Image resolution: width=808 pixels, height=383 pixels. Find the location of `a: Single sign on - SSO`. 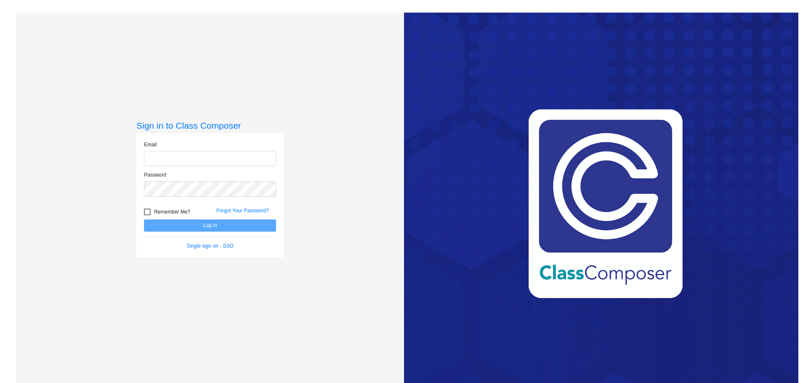

a: Single sign on - SSO is located at coordinates (210, 246).